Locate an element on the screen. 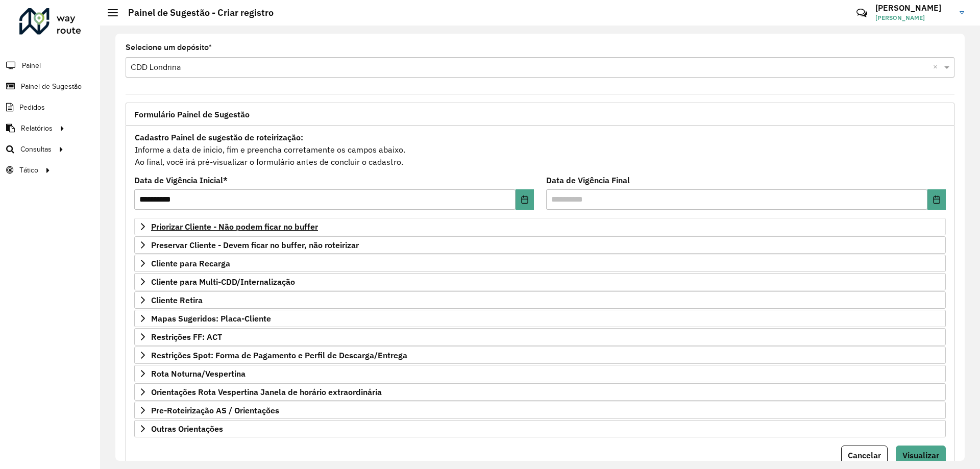  a: Contato Rápido is located at coordinates (861, 13).